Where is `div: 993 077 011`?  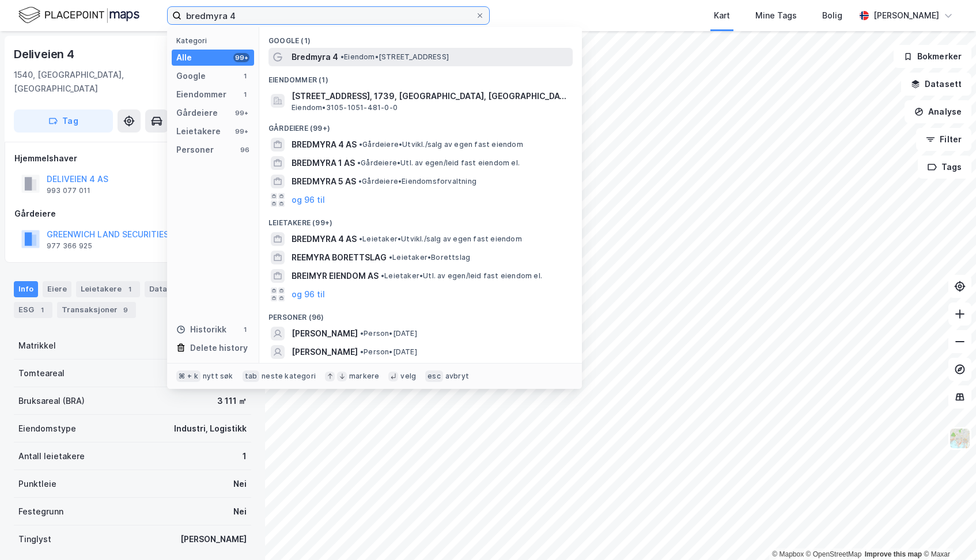
div: 993 077 011 is located at coordinates (68, 190).